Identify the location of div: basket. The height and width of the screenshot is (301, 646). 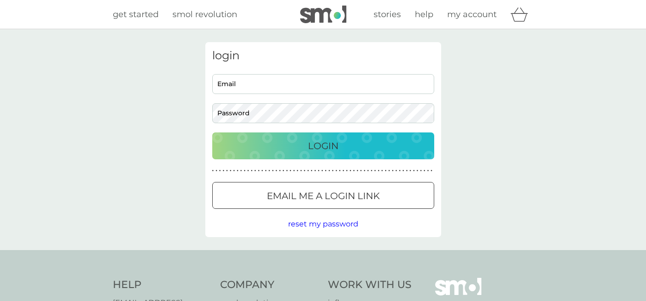
(522, 14).